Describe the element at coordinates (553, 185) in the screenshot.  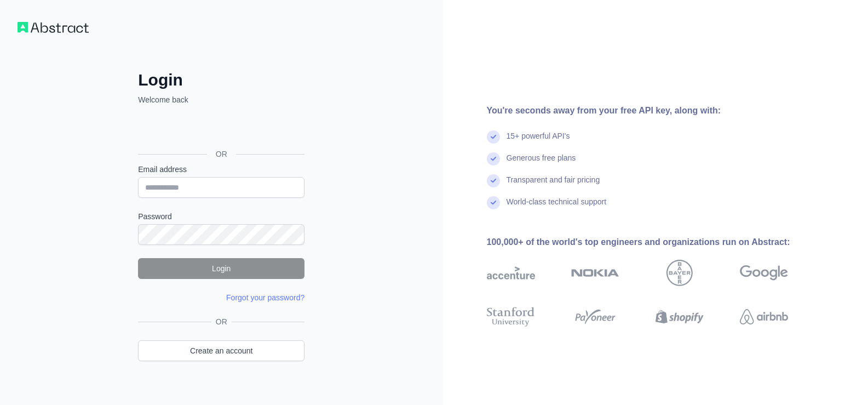
I see `div: Transparent and fair pricing` at that location.